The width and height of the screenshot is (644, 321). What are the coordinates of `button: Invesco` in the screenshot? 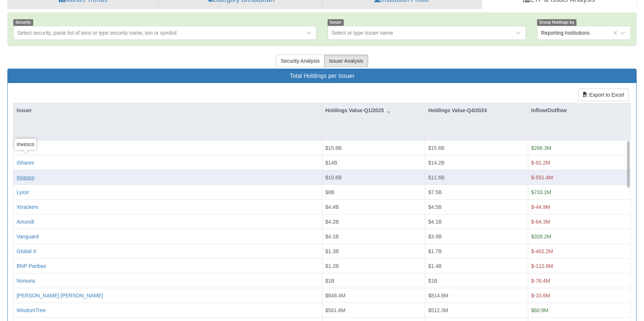 It's located at (25, 178).